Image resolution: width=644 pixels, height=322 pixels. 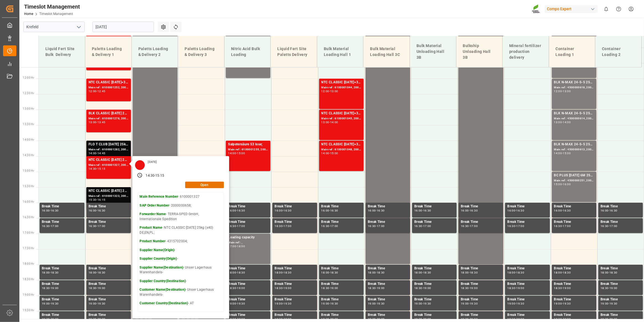 What do you see at coordinates (29, 202) in the screenshot?
I see `span: 16:00 Hr` at bounding box center [29, 202].